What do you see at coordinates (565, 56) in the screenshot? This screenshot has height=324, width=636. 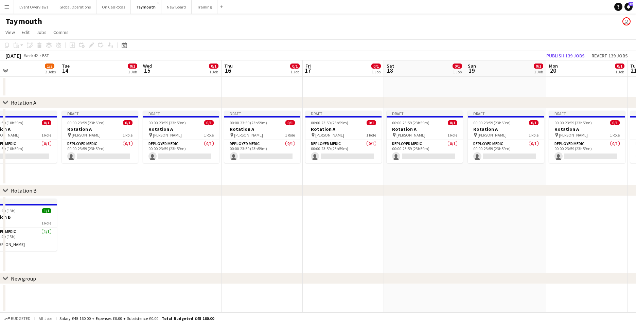 I see `button: Publish 139 jobs` at bounding box center [565, 56].